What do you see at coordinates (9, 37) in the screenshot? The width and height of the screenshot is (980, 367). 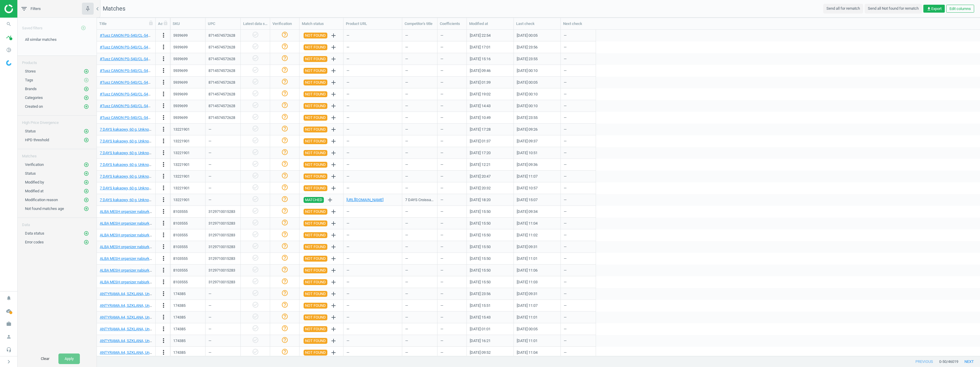 I see `i: timeline` at bounding box center [9, 37].